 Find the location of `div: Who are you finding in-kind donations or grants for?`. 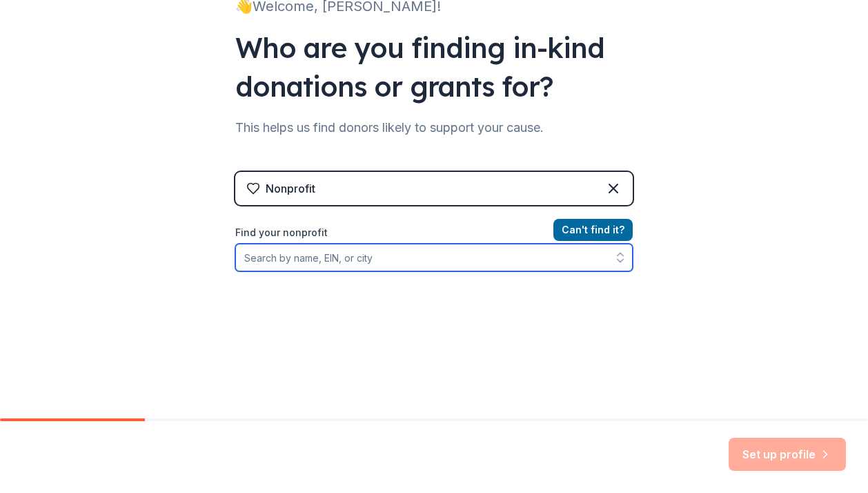

div: Who are you finding in-kind donations or grants for? is located at coordinates (434, 67).